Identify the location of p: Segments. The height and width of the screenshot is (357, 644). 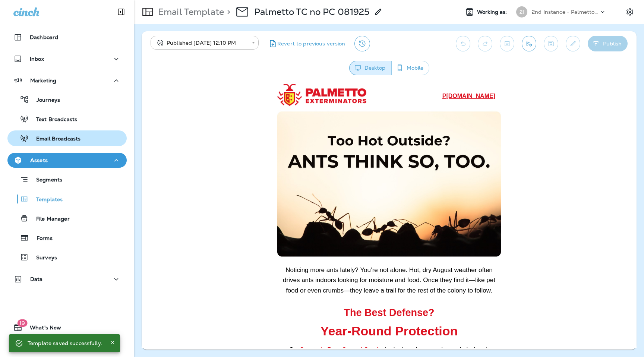
(45, 181).